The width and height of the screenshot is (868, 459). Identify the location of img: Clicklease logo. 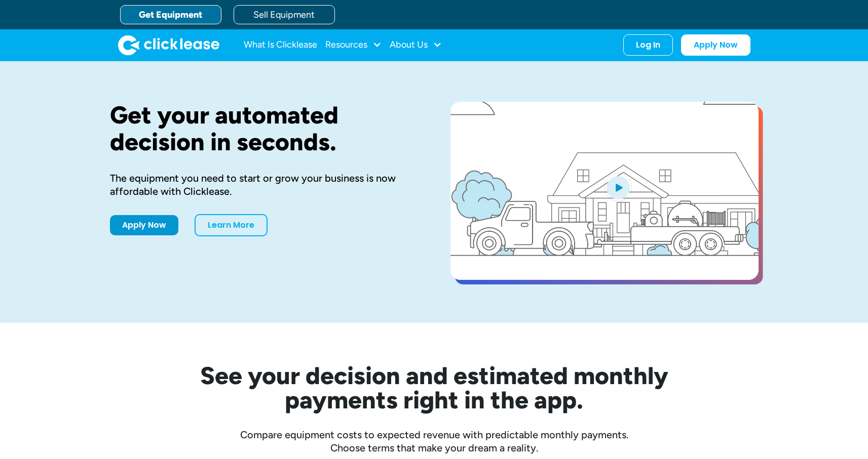
(169, 45).